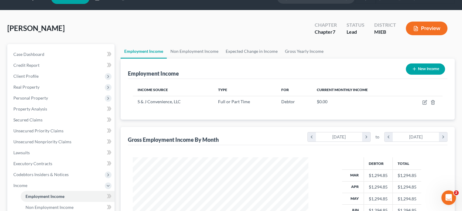  I want to click on span: 2, so click(456, 193).